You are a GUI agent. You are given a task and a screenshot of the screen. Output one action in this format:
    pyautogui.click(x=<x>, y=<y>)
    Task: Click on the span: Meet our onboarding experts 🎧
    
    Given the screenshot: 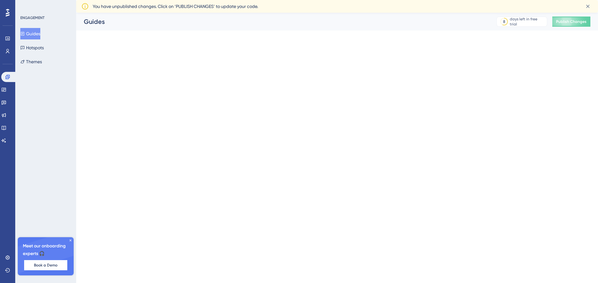 What is the action you would take?
    pyautogui.click(x=46, y=250)
    